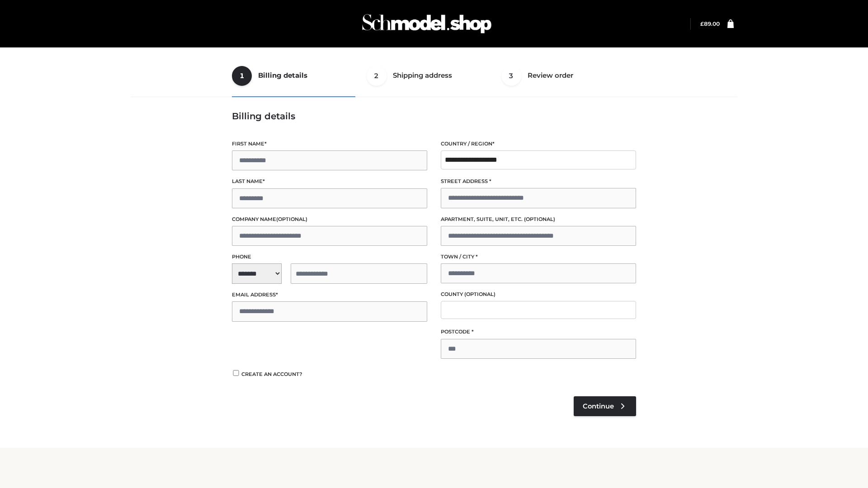  I want to click on label: Country / Region, so click(538, 144).